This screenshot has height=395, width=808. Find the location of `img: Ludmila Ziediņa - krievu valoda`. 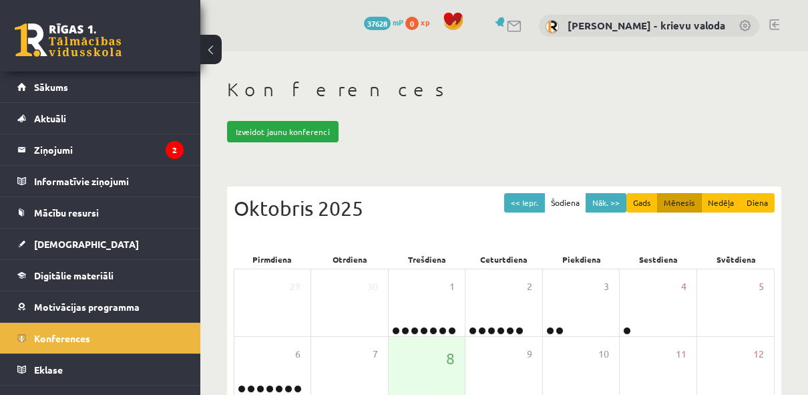

img: Ludmila Ziediņa - krievu valoda is located at coordinates (552, 27).